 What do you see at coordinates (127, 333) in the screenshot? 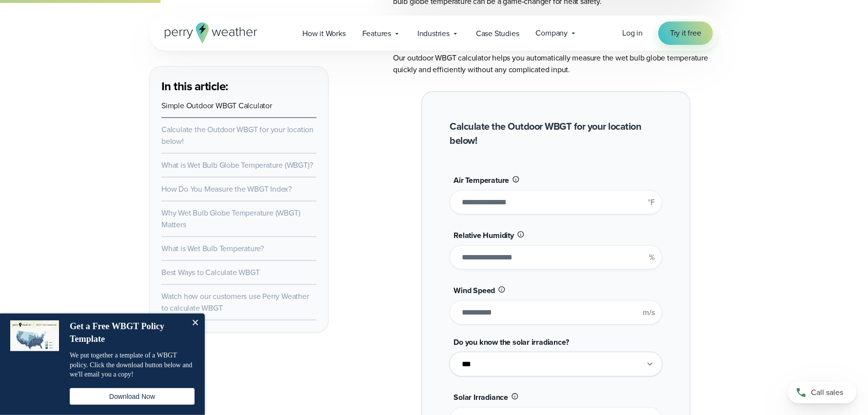
I see `h4: Get a Free WBGT Policy Template` at bounding box center [127, 333].